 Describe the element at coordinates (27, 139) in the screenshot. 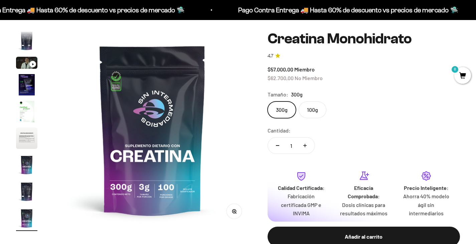

I see `button: Ir al artículo 6` at that location.